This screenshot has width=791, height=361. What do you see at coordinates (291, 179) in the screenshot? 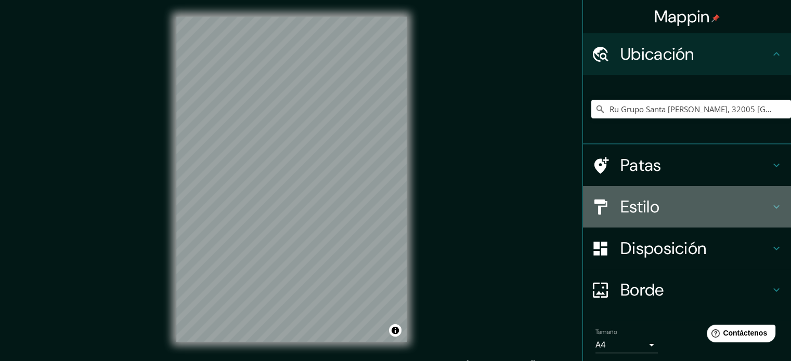
I see `canvas: Mapa` at bounding box center [291, 179].